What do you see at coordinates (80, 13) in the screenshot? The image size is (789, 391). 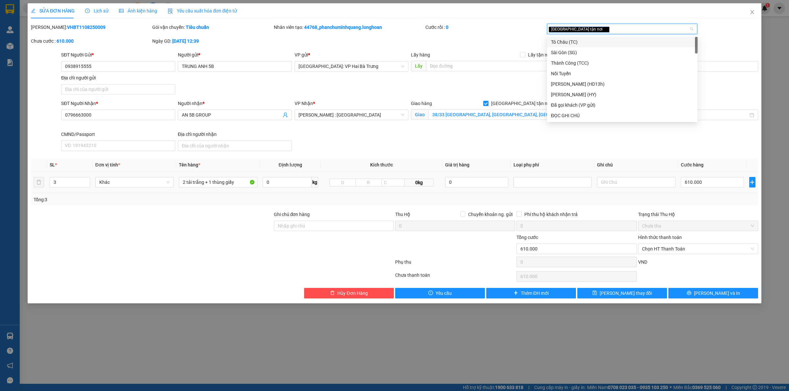 I see `strong: BIÊN NHẬN VẬN CHUYỂN BẢO AN EXPRESS` at bounding box center [80, 13].